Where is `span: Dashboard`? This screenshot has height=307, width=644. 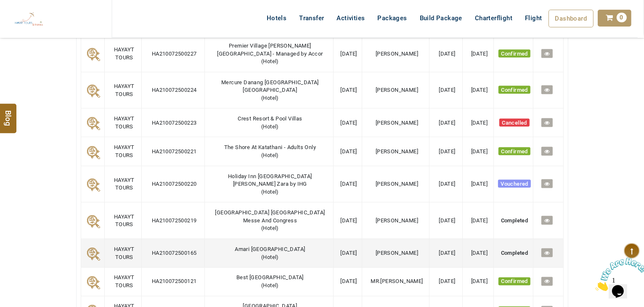 span: Dashboard is located at coordinates (571, 19).